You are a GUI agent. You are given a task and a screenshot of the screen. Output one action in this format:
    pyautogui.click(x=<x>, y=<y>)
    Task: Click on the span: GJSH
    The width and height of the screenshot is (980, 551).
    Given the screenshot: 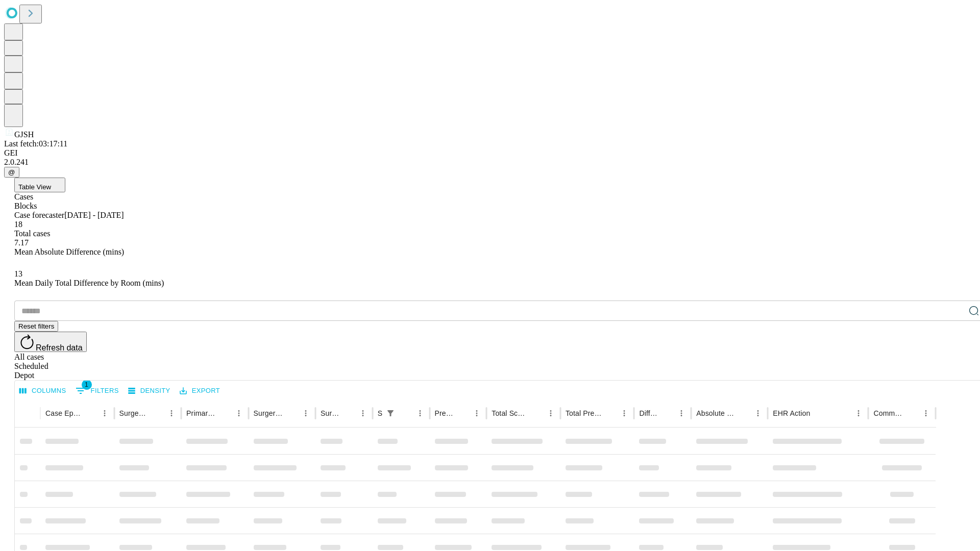 What is the action you would take?
    pyautogui.click(x=24, y=134)
    